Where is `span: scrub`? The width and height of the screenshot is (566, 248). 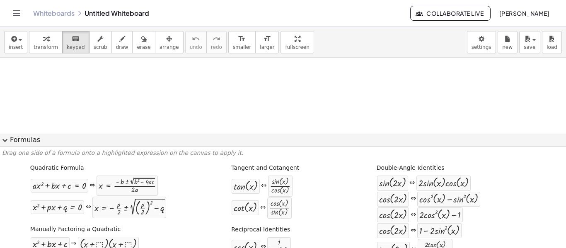 span: scrub is located at coordinates (100, 47).